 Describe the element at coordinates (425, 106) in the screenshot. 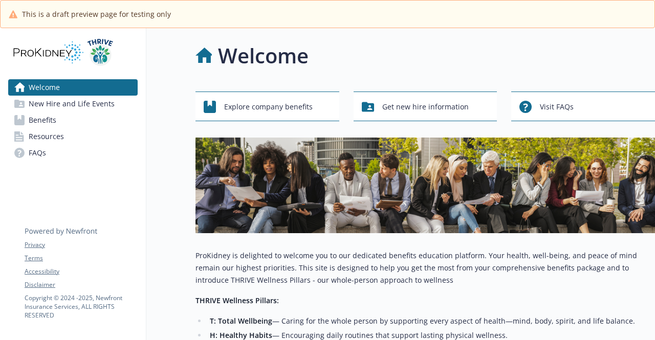

I see `button: Get new hire information` at that location.